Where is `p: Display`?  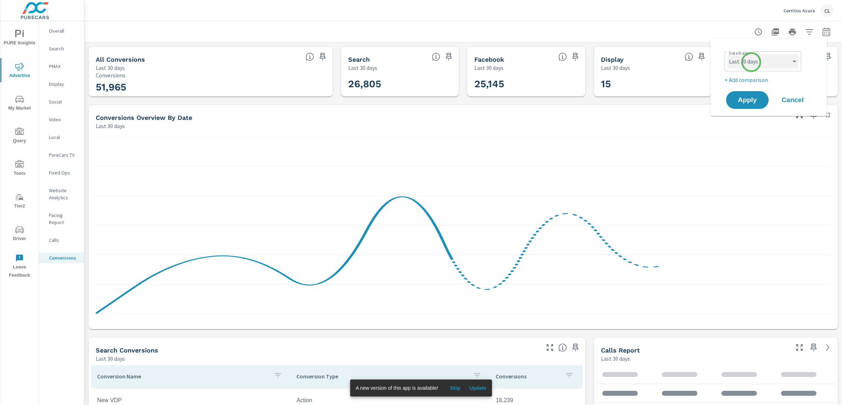 p: Display is located at coordinates (63, 84).